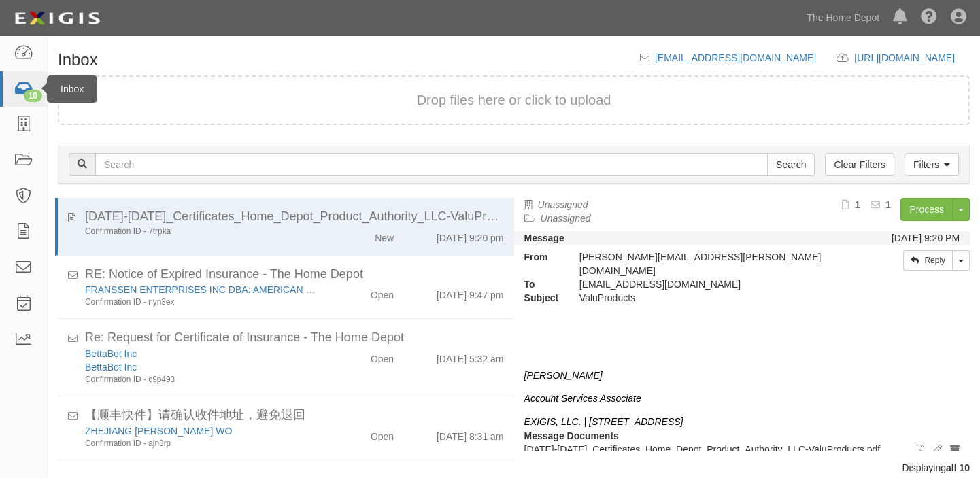 Image resolution: width=980 pixels, height=478 pixels. Describe the element at coordinates (513, 468) in the screenshot. I see `div: Displaying` at that location.